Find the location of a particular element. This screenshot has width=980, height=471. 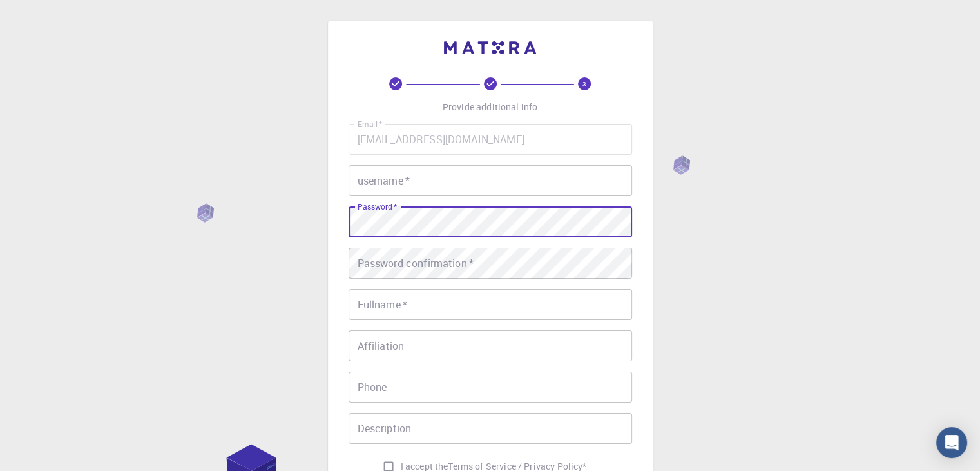

div: Open Intercom Messenger is located at coordinates (952, 443).